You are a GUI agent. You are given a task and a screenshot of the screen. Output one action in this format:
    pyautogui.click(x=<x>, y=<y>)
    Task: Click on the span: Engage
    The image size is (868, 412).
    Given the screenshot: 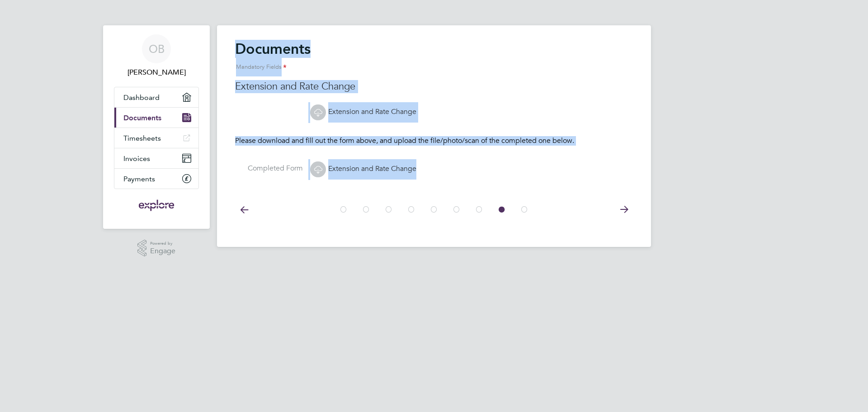 What is the action you would take?
    pyautogui.click(x=163, y=251)
    